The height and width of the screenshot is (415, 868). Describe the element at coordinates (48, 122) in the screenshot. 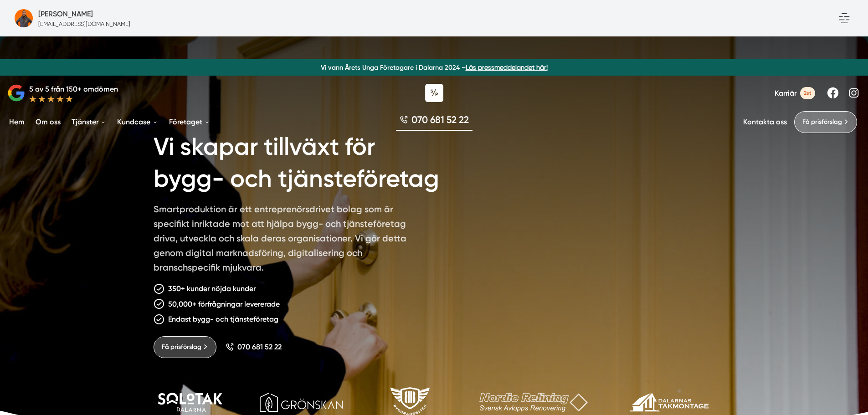

I see `a: Om oss` at that location.